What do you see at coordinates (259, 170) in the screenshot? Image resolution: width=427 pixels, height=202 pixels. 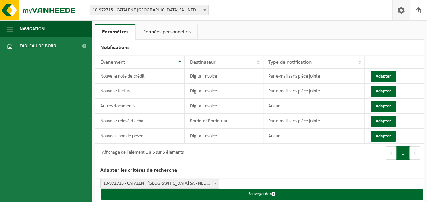 I see `h2: Adapter les critères de recherche` at bounding box center [259, 170].